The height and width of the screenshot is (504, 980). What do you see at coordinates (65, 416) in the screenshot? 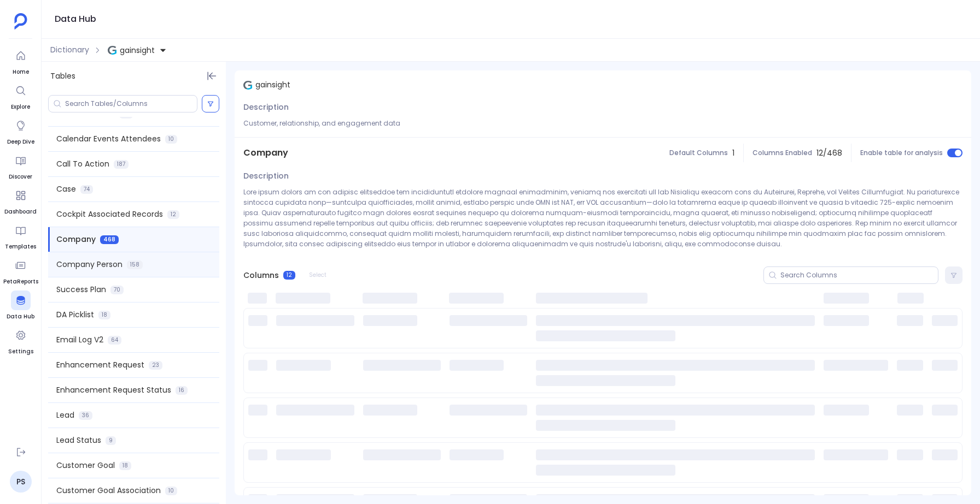
I see `span: Lead` at bounding box center [65, 416].